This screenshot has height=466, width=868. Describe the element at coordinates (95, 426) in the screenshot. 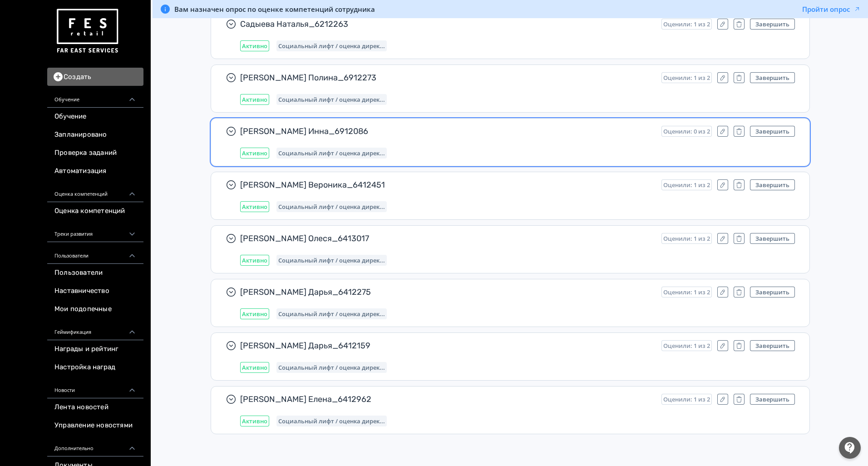

I see `a: Управление новостями` at that location.